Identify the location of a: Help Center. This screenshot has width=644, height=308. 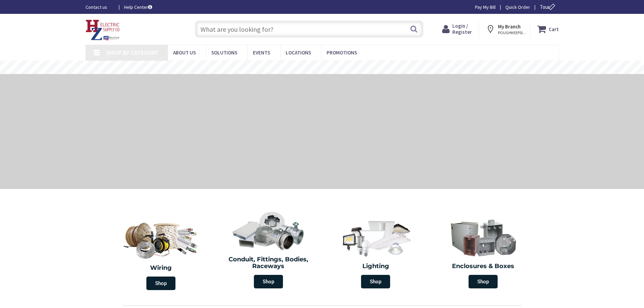
(138, 7).